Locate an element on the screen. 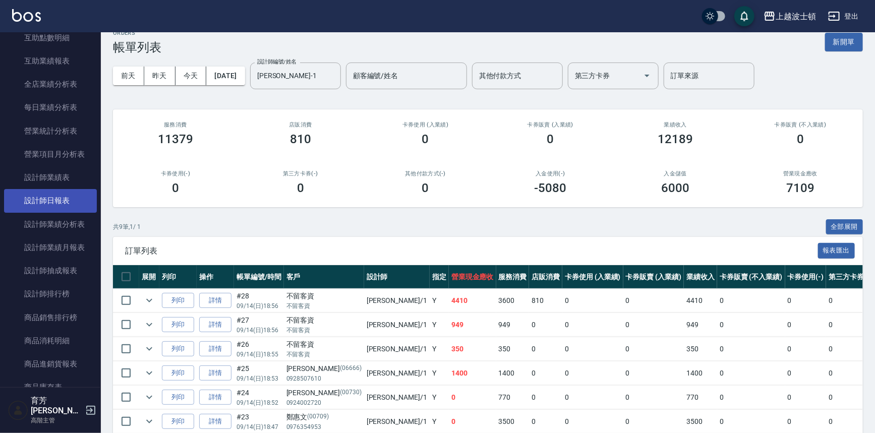  a: 全店業績分析表 is located at coordinates (50, 84).